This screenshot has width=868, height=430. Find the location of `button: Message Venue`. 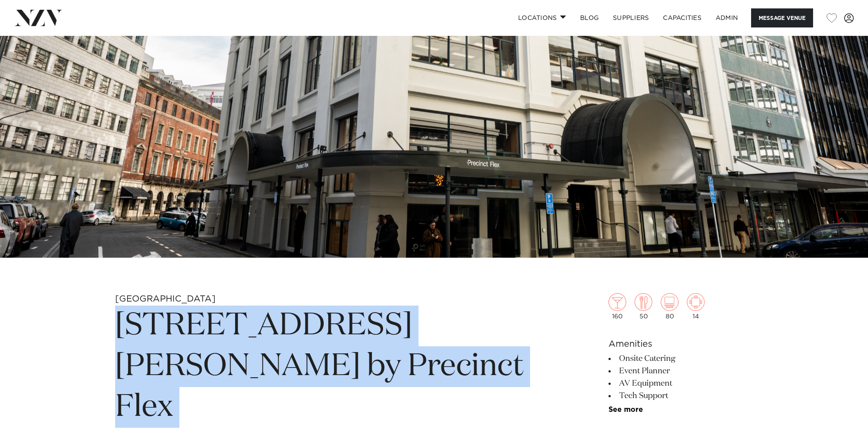

button: Message Venue is located at coordinates (782, 18).